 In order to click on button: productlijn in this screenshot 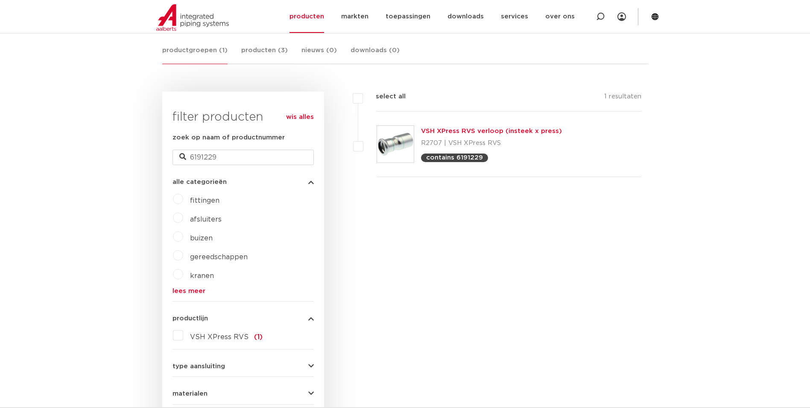, I will do `click(243, 318)`.